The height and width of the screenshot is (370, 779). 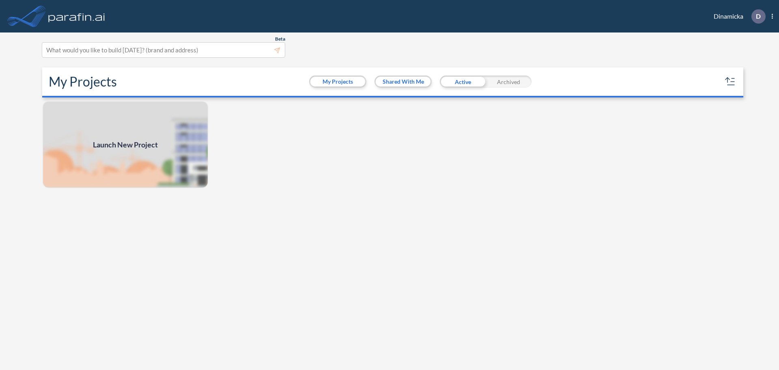 I want to click on div: Archived, so click(x=509, y=82).